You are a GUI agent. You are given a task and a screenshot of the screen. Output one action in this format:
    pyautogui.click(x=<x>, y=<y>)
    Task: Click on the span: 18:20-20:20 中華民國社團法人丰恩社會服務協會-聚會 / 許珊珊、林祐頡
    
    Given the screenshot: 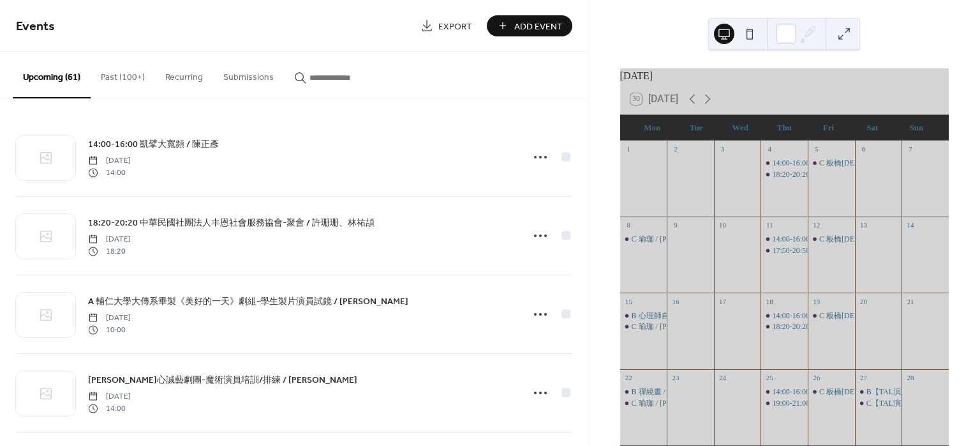 What is the action you would take?
    pyautogui.click(x=231, y=223)
    